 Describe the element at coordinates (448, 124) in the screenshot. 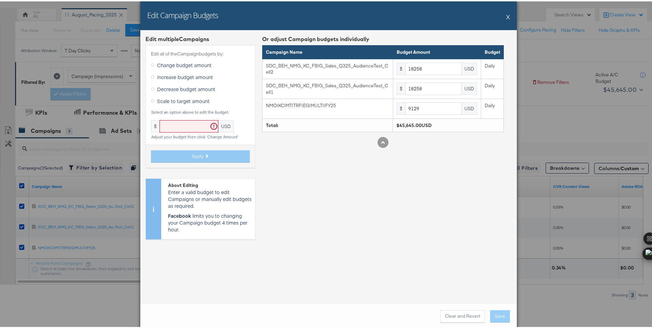

I see `div: $45,645.00USD` at that location.